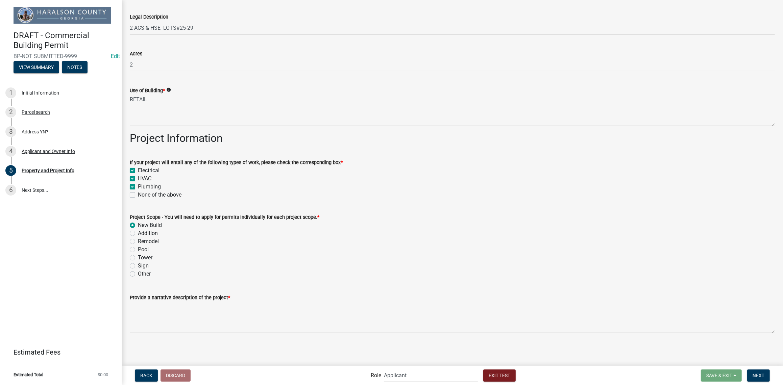 The height and width of the screenshot is (385, 783). What do you see at coordinates (62, 15) in the screenshot?
I see `img: Haralson County, Georgia` at bounding box center [62, 15].